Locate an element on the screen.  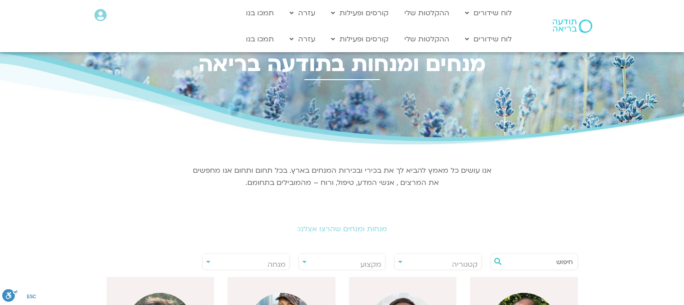
span: קטגוריה is located at coordinates (465, 264).